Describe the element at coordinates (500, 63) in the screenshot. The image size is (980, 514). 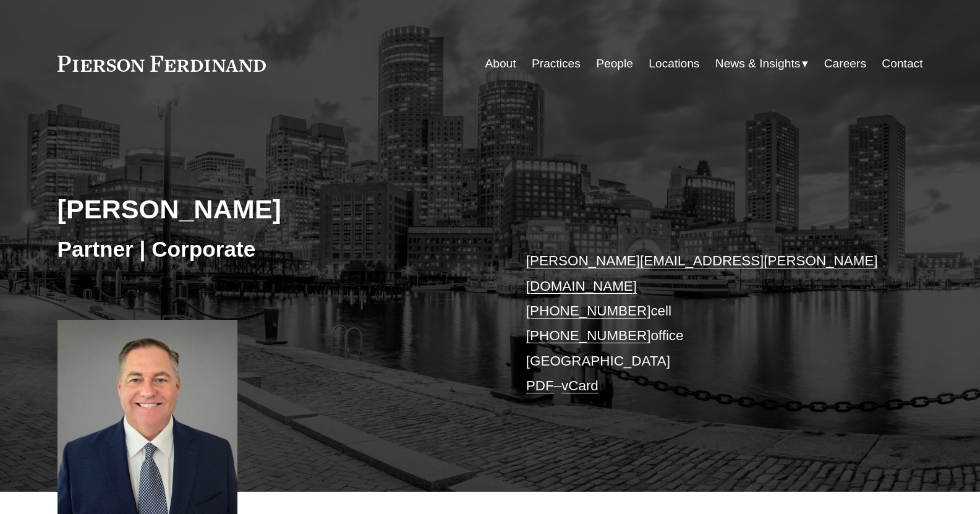
I see `a: About` at that location.